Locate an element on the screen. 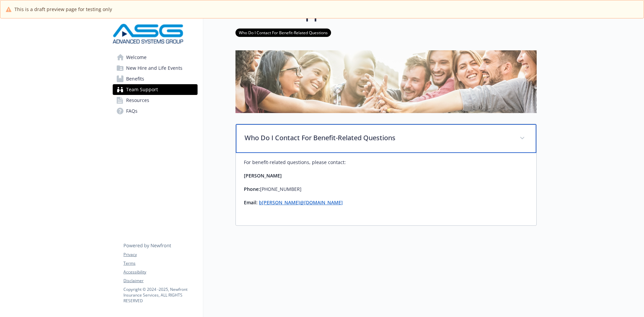 Image resolution: width=644 pixels, height=317 pixels. a: b is located at coordinates (260, 203).